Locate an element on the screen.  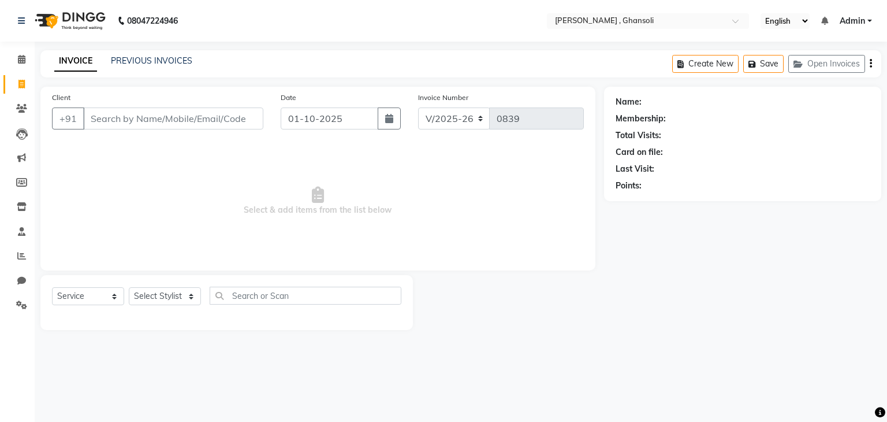
a: PREVIOUS INVOICES is located at coordinates (151, 61).